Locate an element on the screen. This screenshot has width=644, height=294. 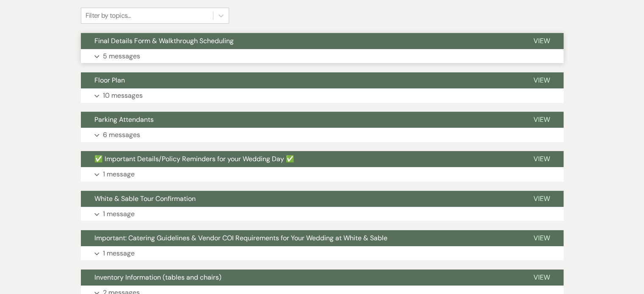
button: Parking Attendants is located at coordinates (300, 120).